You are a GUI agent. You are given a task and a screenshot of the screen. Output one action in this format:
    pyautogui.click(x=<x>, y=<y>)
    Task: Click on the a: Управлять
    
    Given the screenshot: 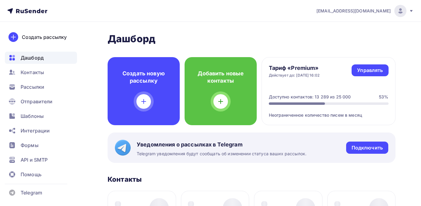 What is the action you would take?
    pyautogui.click(x=370, y=70)
    